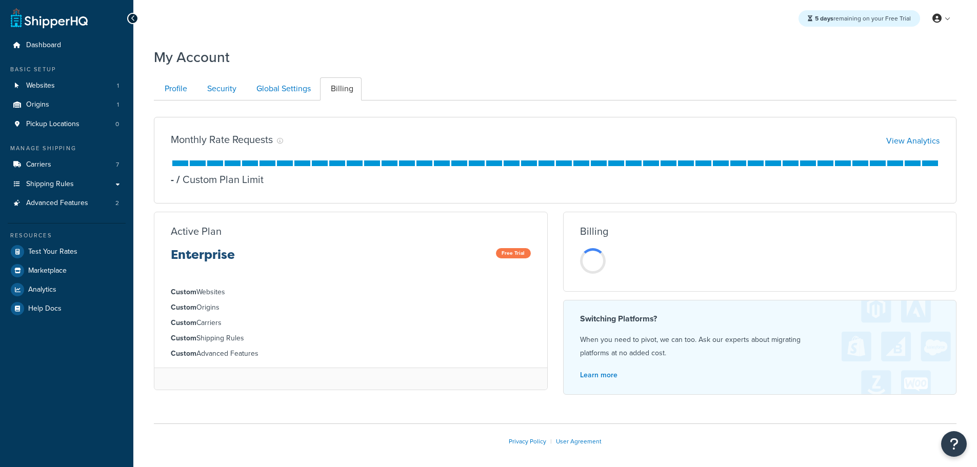  What do you see at coordinates (221, 89) in the screenshot?
I see `a: Security` at bounding box center [221, 89].